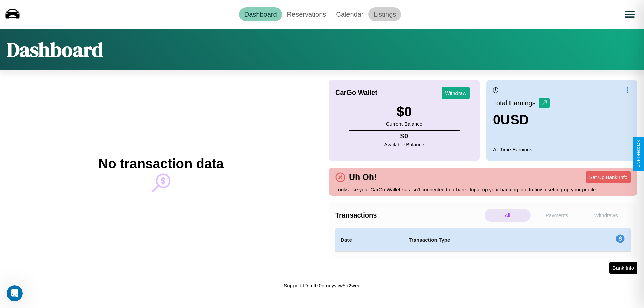 The height and width of the screenshot is (308, 644). Describe the element at coordinates (562, 150) in the screenshot. I see `p: All Time Earnings` at that location.